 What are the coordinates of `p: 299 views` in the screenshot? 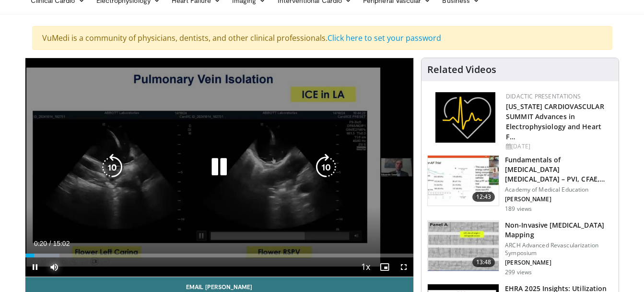 It's located at (518, 272).